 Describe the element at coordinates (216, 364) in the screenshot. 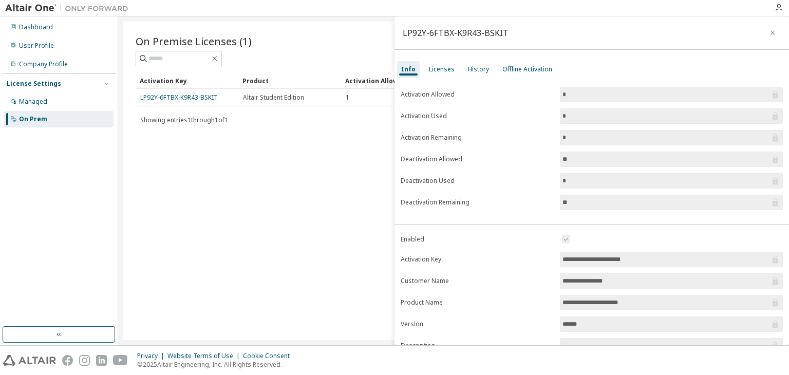

I see `p: © 2025 Altair Engineering, Inc. All Rights Reserved.` at that location.